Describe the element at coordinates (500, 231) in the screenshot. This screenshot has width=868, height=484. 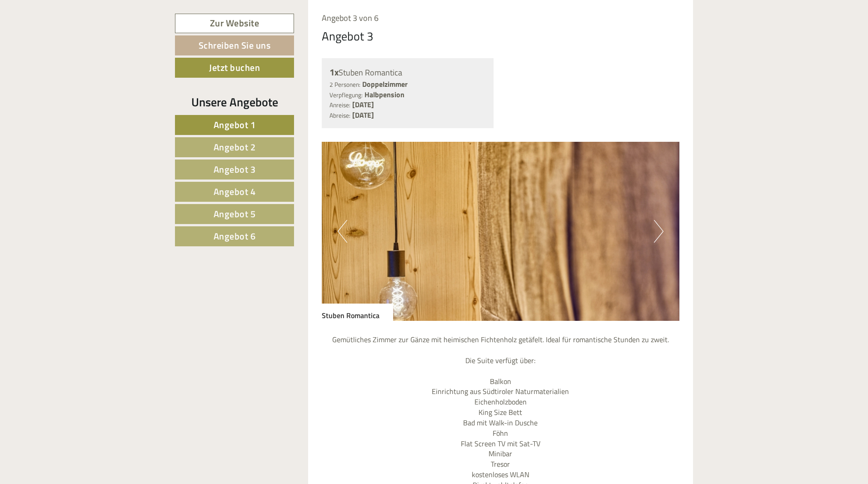
I see `img: image` at that location.